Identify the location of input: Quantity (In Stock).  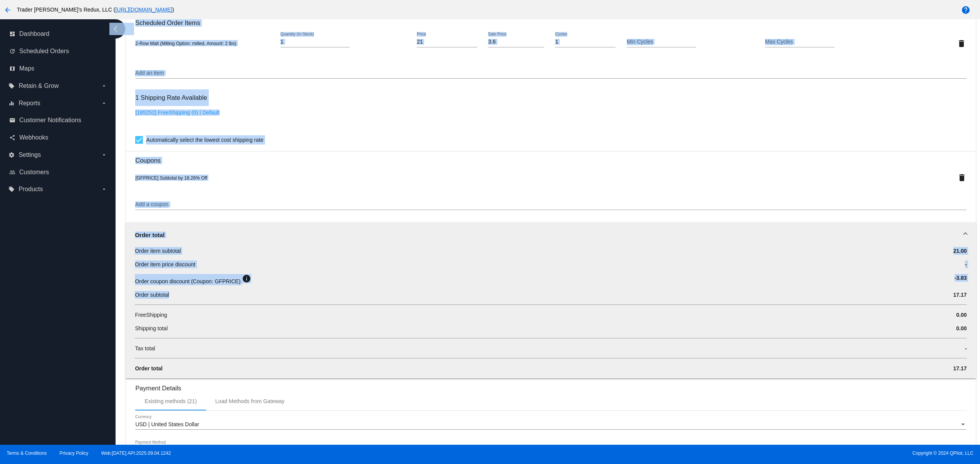
(315, 42).